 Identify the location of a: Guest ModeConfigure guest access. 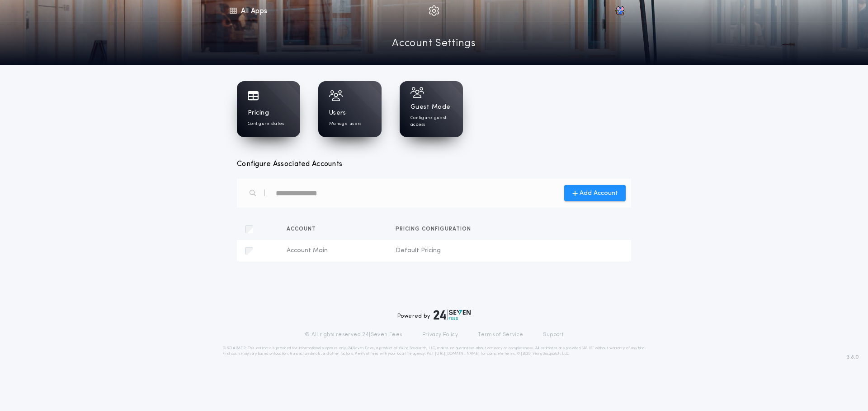
(431, 109).